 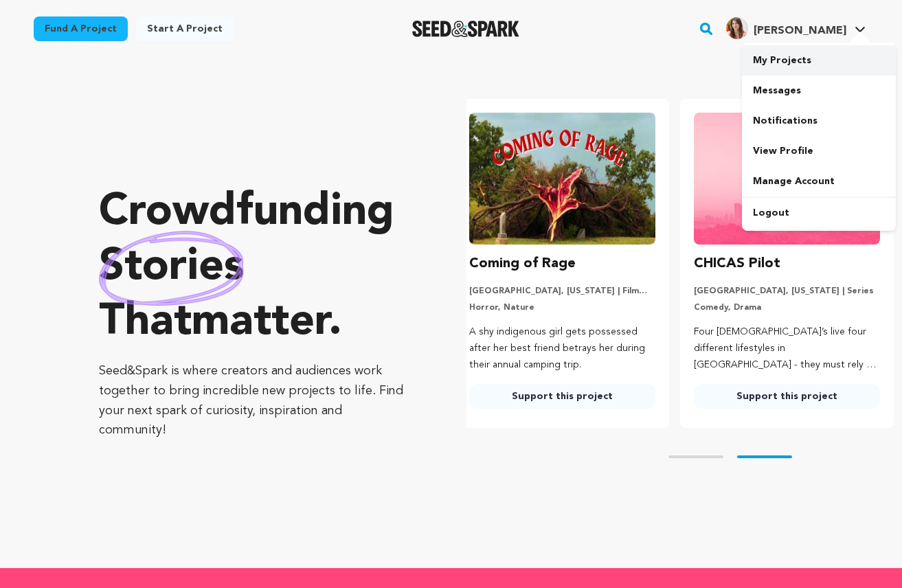 What do you see at coordinates (737, 28) in the screenshot?
I see `img: 8c3caa06b778bd7d.png` at bounding box center [737, 28].